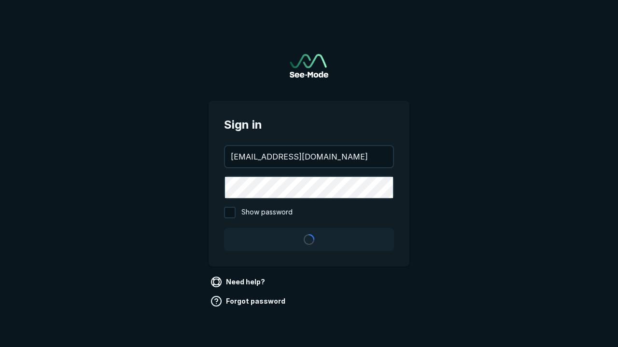 This screenshot has height=347, width=618. What do you see at coordinates (309, 66) in the screenshot?
I see `img: See-Mode Logo` at bounding box center [309, 66].